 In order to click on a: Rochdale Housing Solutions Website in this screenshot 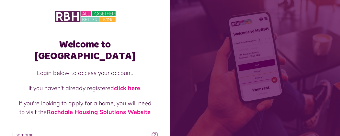, I will do `click(98, 112)`.